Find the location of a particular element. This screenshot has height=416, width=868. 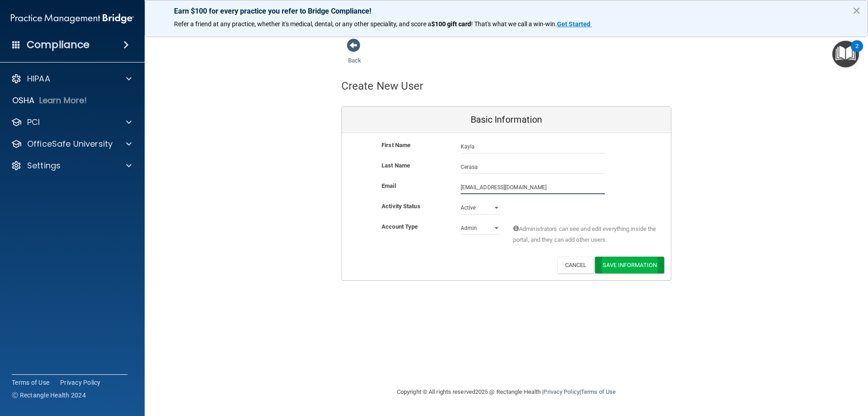

div: Copyright © All rights reserved 2025 @ Rectangle Health | | is located at coordinates (507, 391).